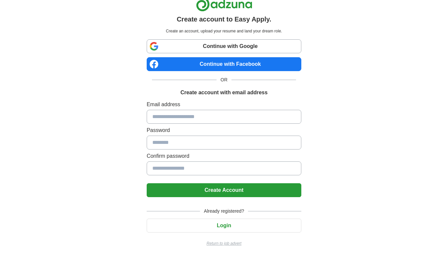 The image size is (448, 257). I want to click on a: Continue with Google, so click(224, 46).